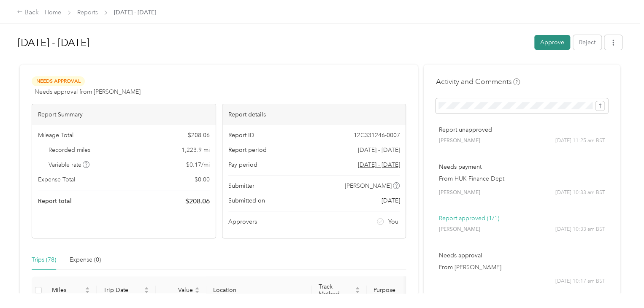 The height and width of the screenshot is (308, 644). Describe the element at coordinates (53, 12) in the screenshot. I see `a: Home` at that location.